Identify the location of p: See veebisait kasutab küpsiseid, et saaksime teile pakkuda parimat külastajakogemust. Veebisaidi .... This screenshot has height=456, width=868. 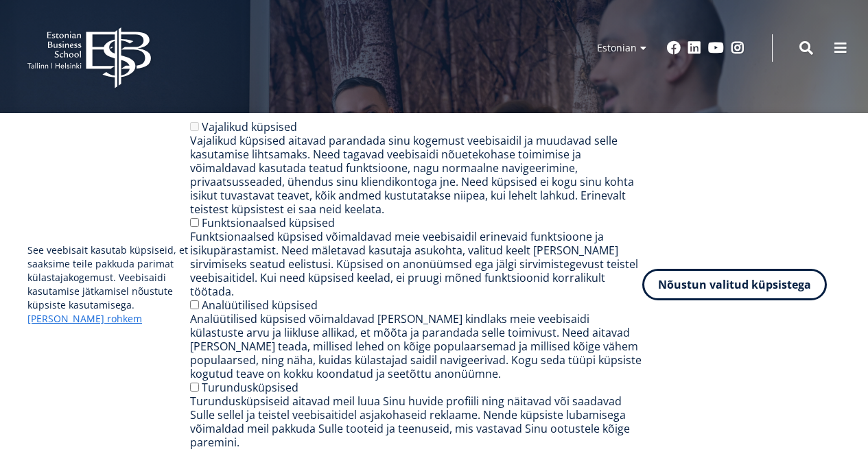
(108, 284).